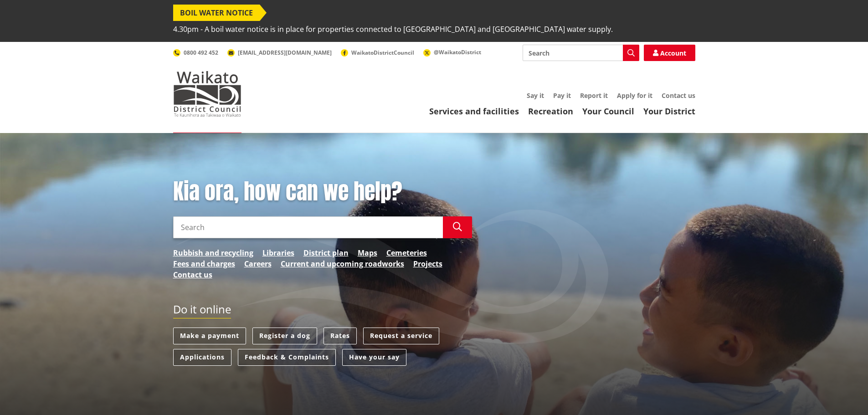 This screenshot has height=415, width=868. I want to click on a: Pay it, so click(562, 95).